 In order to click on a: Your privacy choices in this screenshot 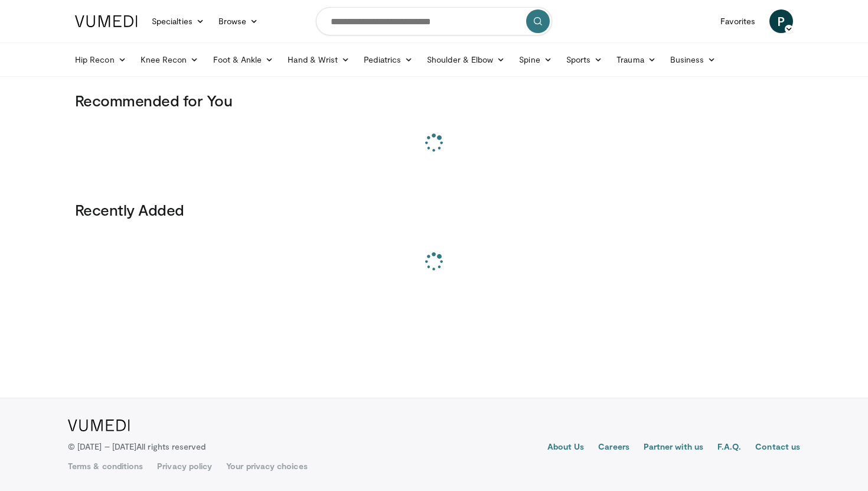, I will do `click(266, 466)`.